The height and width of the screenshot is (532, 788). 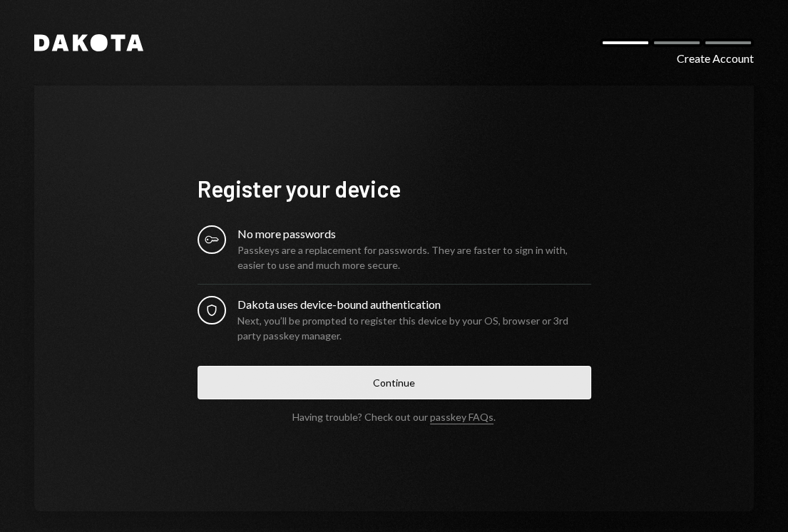 I want to click on a: passkey FAQs, so click(x=462, y=417).